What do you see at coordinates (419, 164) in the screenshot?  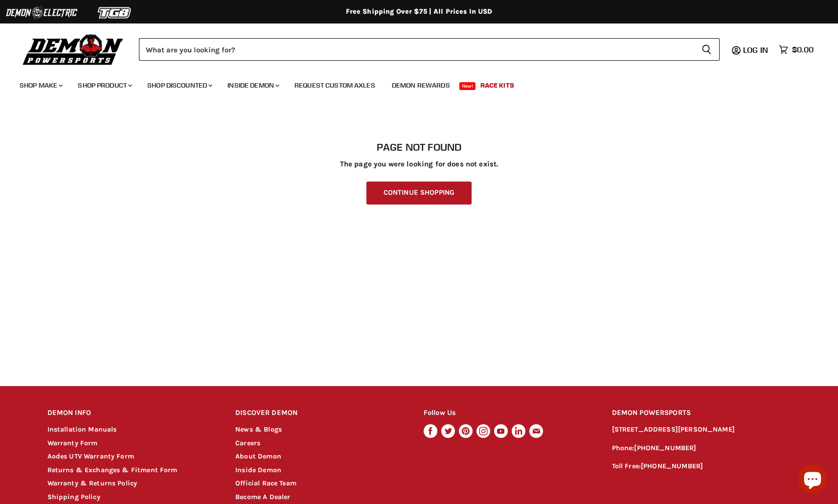 I see `p: The page you were looking for does not exist.` at bounding box center [419, 164].